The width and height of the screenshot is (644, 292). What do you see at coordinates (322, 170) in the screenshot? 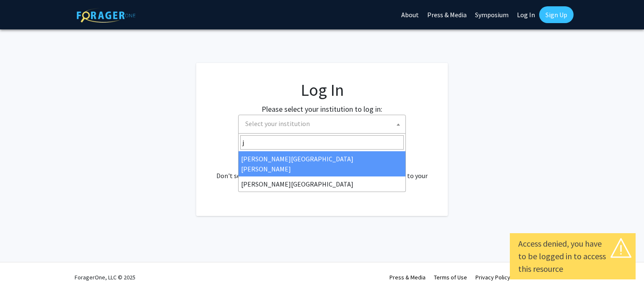
I see `div: No account? . Don't see your institution? about bringing ForagerOne to your institution.` at bounding box center [322, 170].